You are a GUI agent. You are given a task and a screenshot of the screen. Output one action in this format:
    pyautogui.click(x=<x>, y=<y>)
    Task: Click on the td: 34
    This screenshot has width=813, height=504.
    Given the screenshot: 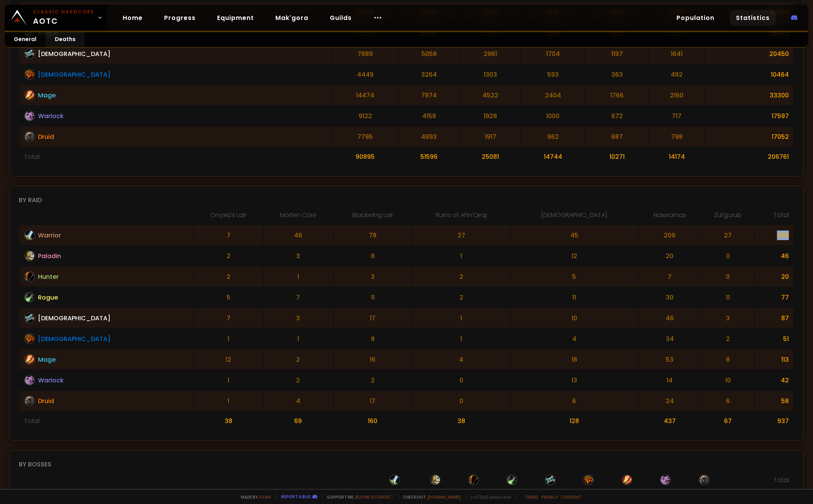 What is the action you would take?
    pyautogui.click(x=669, y=339)
    